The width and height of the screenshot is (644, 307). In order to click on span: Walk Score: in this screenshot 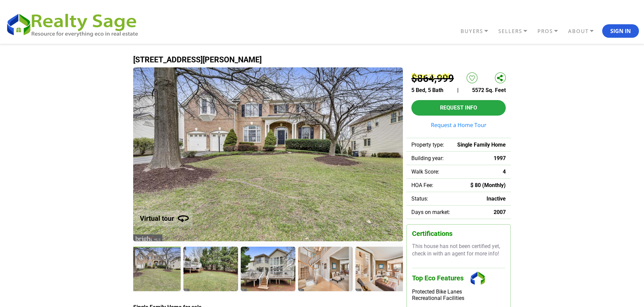, I will do `click(425, 171)`.